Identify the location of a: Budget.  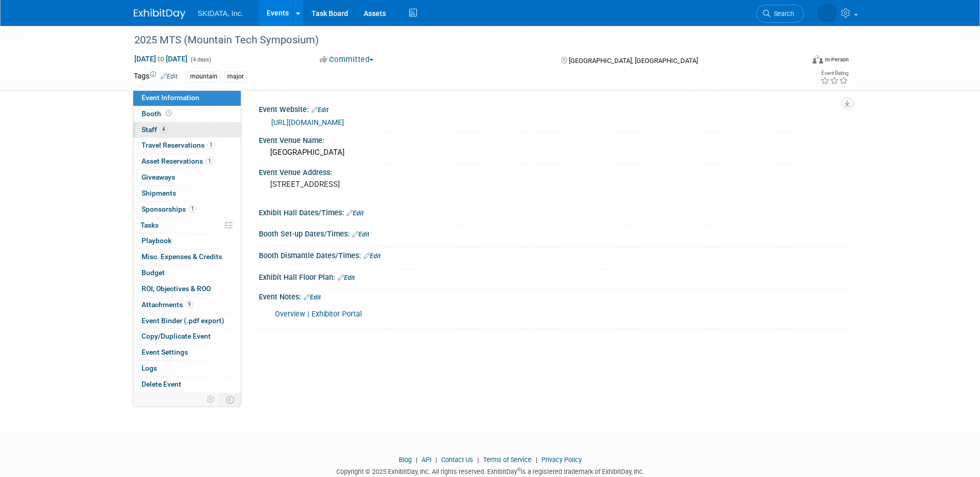
(187, 273).